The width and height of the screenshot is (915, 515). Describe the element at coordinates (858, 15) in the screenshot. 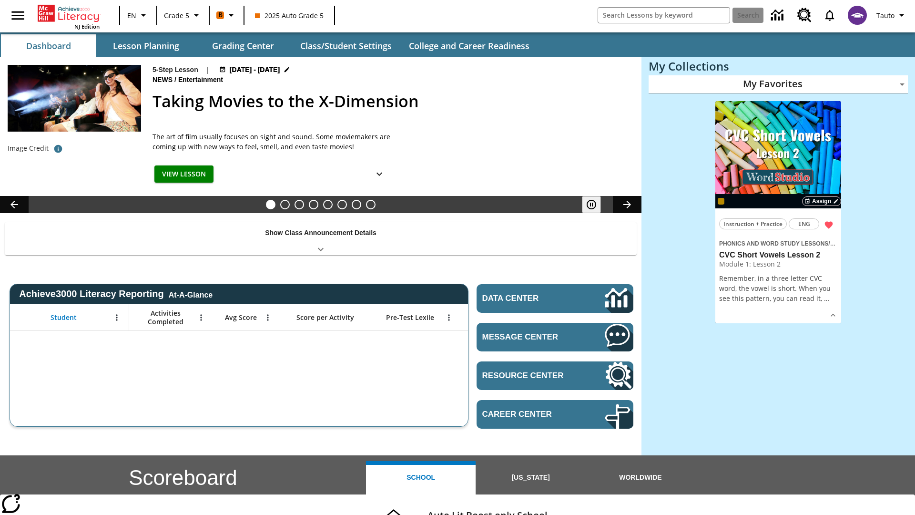

I see `img: avatar image` at that location.